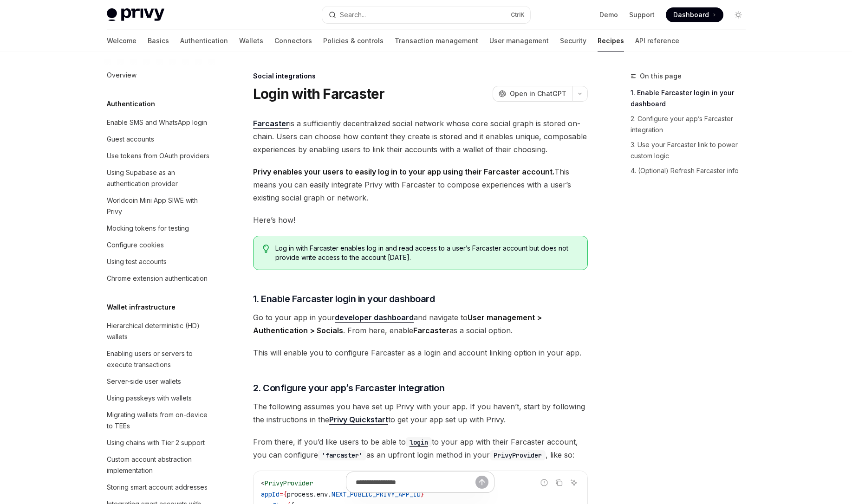  Describe the element at coordinates (642, 15) in the screenshot. I see `a: Support` at that location.